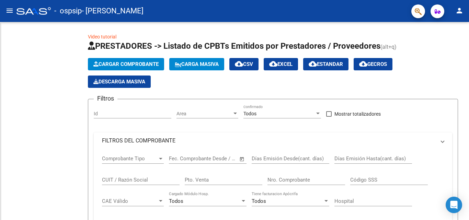  What do you see at coordinates (197, 64) in the screenshot?
I see `button: Carga Masiva` at bounding box center [197, 64].